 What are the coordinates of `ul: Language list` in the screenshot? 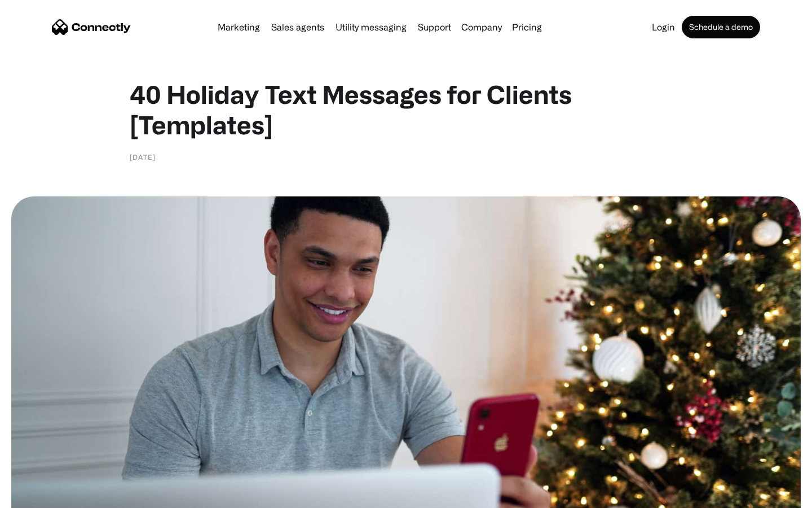 It's located at (45, 496).